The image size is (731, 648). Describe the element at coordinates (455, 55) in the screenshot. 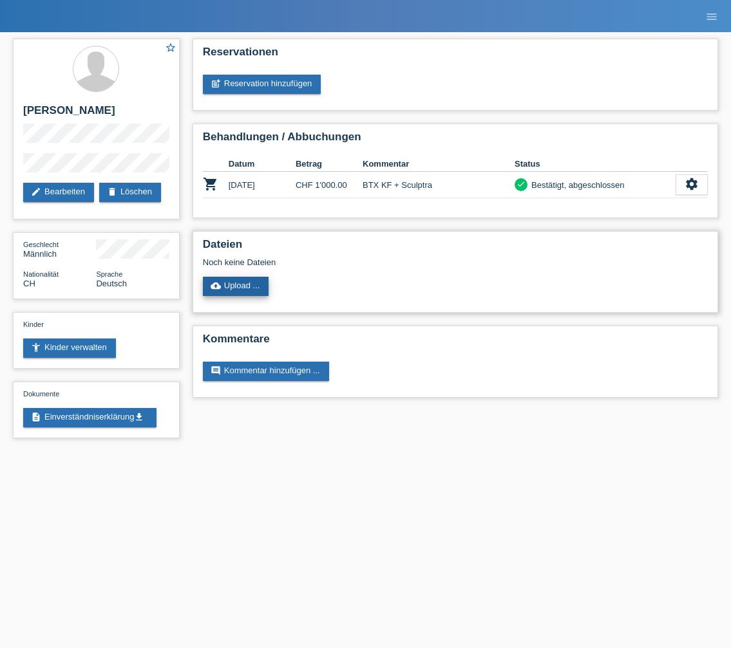

I see `h2: Reservationen` at that location.